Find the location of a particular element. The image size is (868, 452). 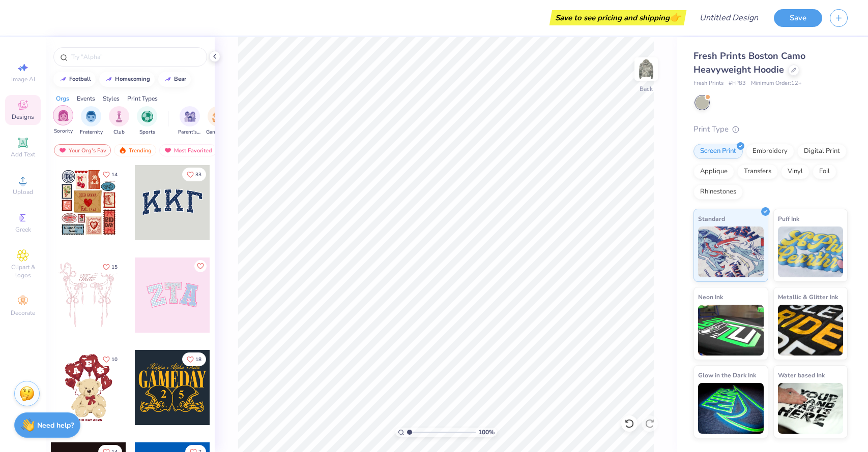

div: Foil is located at coordinates (824, 172).